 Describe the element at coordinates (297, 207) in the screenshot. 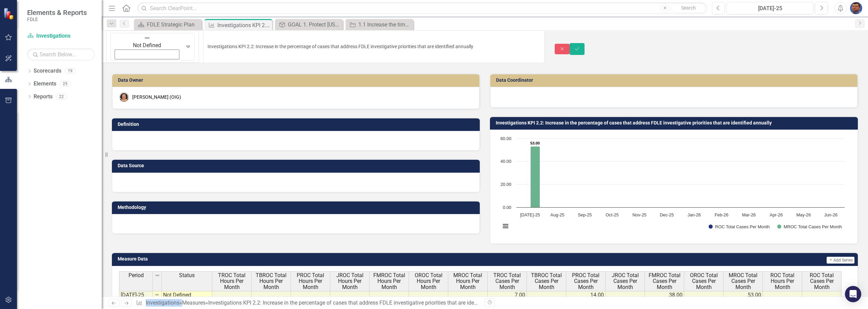

I see `h3: Methodology` at that location.